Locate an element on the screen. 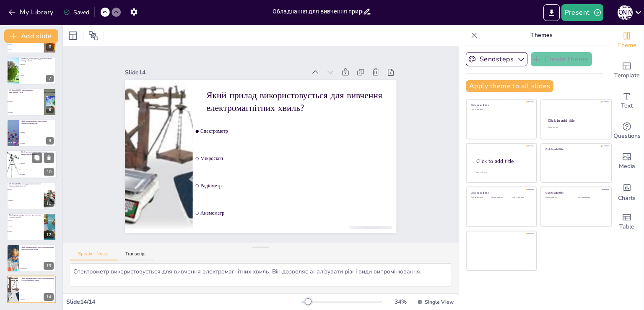  button: Export to PowerPoint is located at coordinates (552, 13).